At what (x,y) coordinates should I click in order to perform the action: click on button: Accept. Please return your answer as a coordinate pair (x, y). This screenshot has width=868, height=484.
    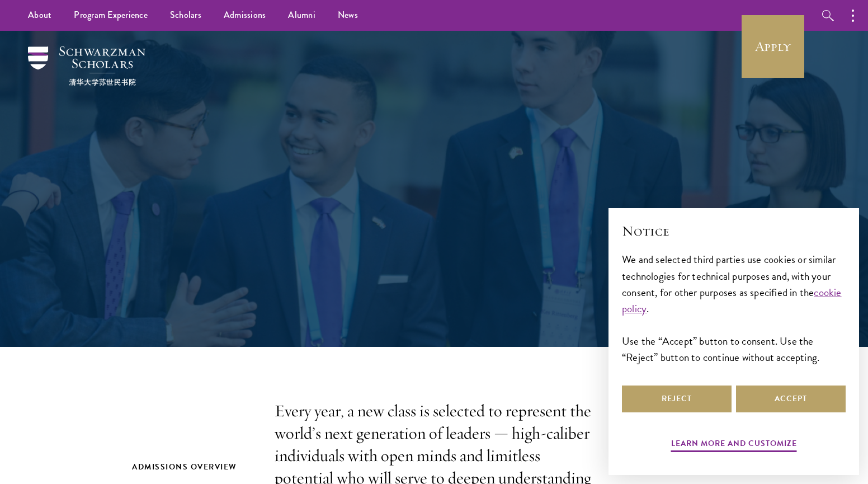
    Looking at the image, I should click on (791, 398).